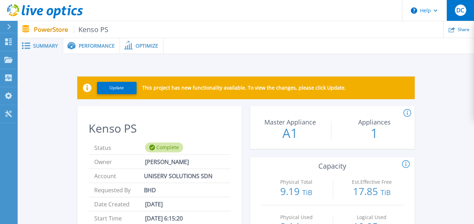  Describe the element at coordinates (296, 182) in the screenshot. I see `p: Physical Total` at that location.